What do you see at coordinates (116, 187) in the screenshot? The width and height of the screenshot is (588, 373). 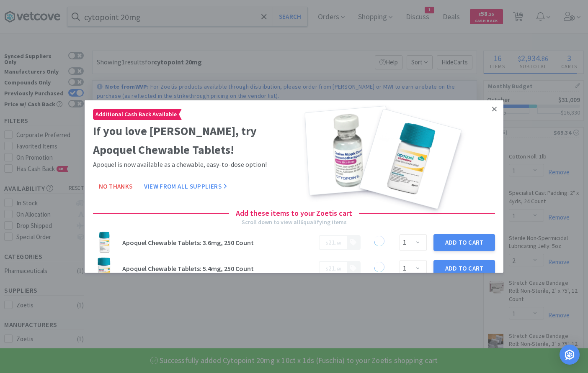 I see `button: No Thanks` at bounding box center [116, 187].